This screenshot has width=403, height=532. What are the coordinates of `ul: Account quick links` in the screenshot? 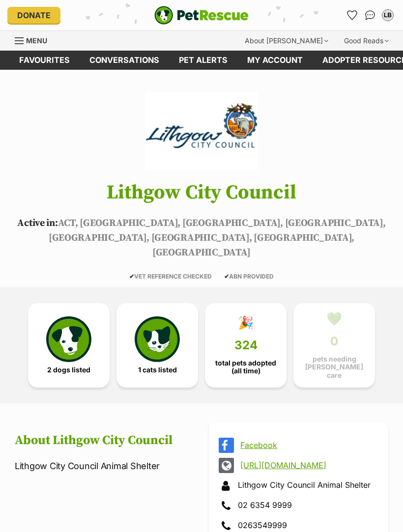 It's located at (370, 15).